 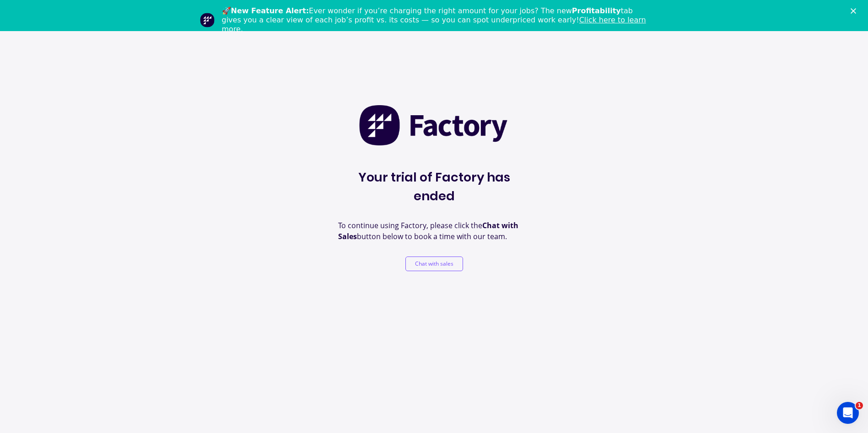 I want to click on img: Factory, so click(x=434, y=125).